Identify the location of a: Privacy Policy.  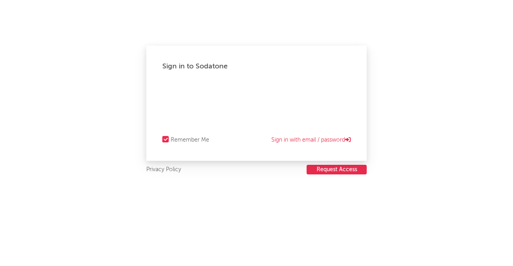
(163, 170).